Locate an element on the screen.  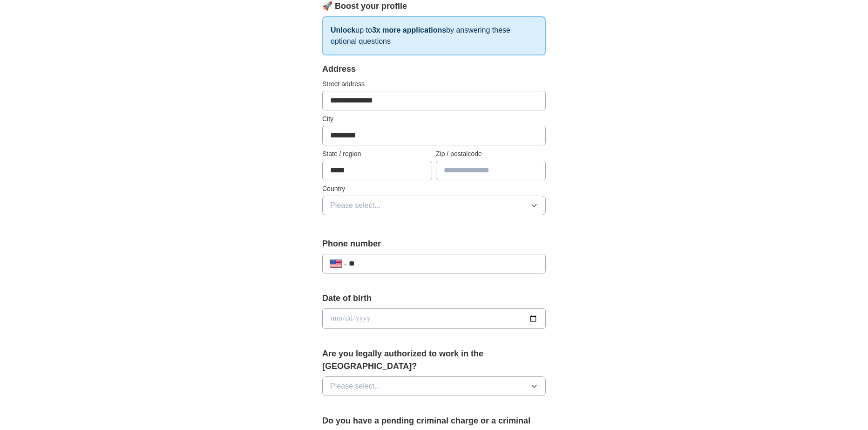
p: up to by answering these optional questions is located at coordinates (434, 36).